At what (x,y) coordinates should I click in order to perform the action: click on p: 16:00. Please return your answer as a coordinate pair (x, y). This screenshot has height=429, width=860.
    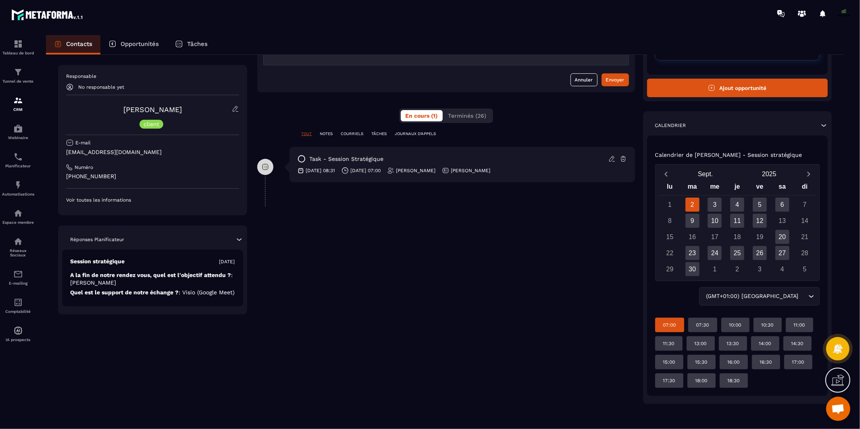
    Looking at the image, I should click on (734, 362).